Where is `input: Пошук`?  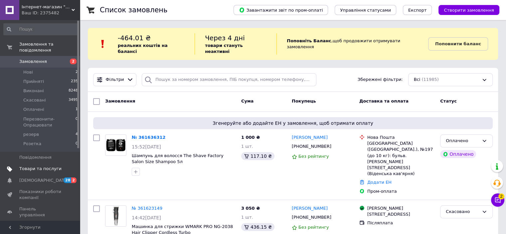
input: Пошук is located at coordinates (41, 29).